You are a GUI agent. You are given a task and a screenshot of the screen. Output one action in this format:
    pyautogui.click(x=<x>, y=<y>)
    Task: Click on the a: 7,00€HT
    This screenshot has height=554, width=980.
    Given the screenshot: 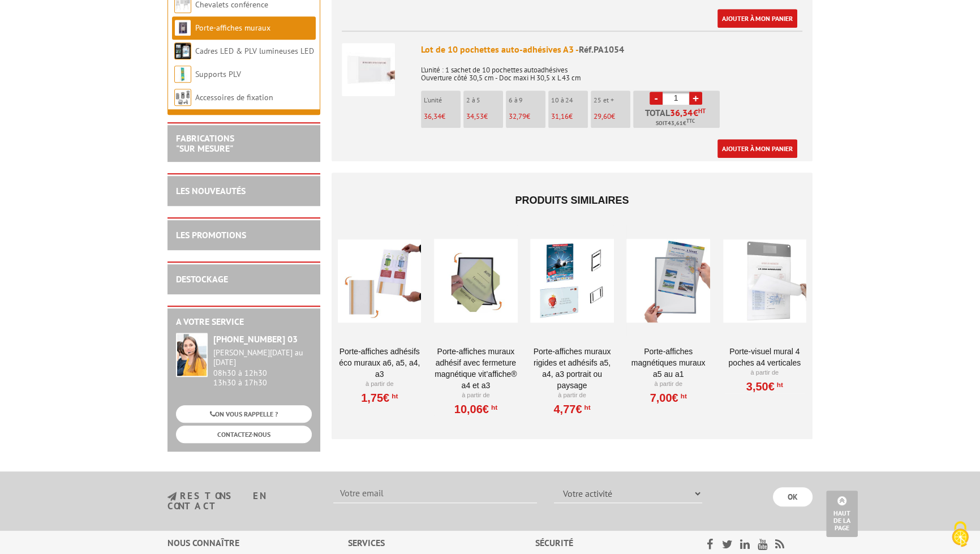 What is the action you would take?
    pyautogui.click(x=668, y=398)
    